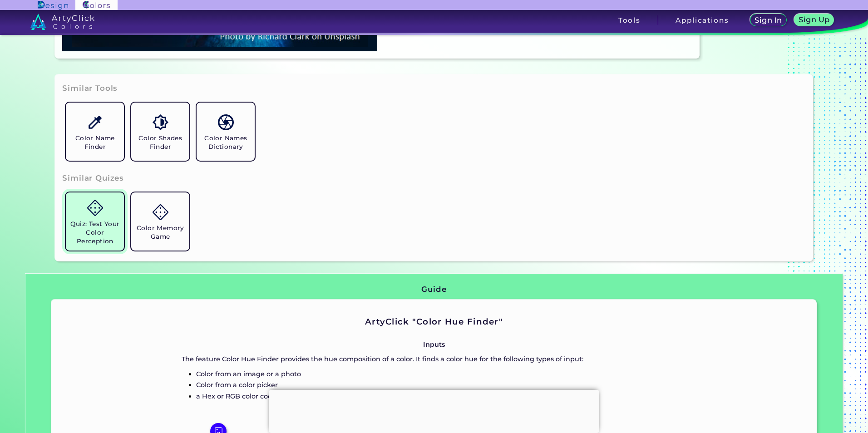  Describe the element at coordinates (814, 21) in the screenshot. I see `a: Sign Up` at that location.